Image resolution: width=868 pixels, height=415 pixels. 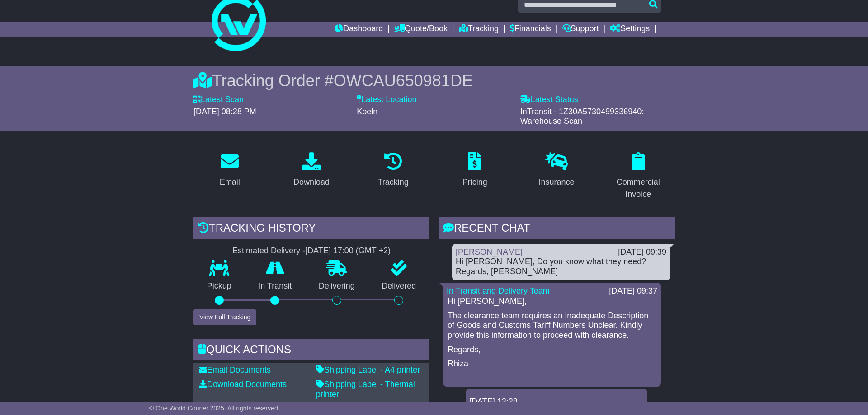 What do you see at coordinates (475, 182) in the screenshot?
I see `div: Pricing` at bounding box center [475, 182].